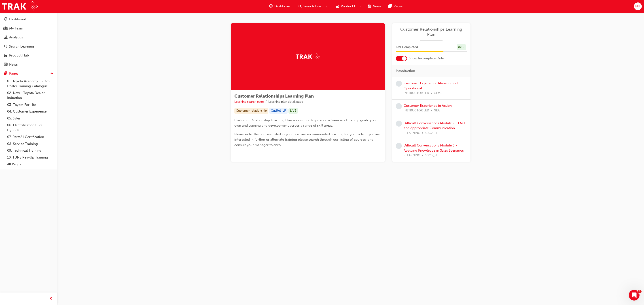 Image resolution: width=644 pixels, height=305 pixels. I want to click on a: My Team, so click(28, 28).